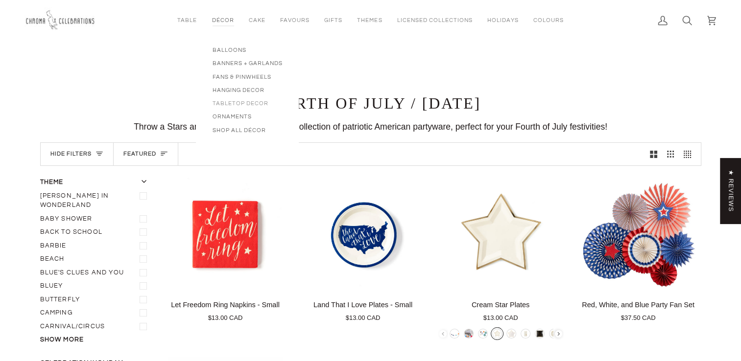  Describe the element at coordinates (369, 20) in the screenshot. I see `span: Themes` at that location.